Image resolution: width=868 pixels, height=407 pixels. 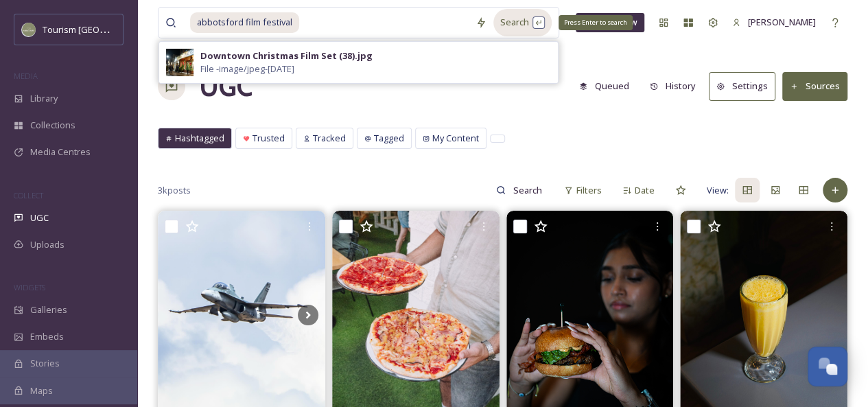 What do you see at coordinates (25, 76) in the screenshot?
I see `span: MEDIA` at bounding box center [25, 76].